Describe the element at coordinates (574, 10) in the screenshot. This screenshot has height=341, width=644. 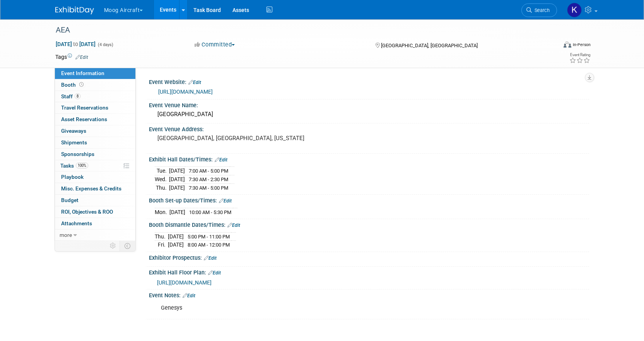
I see `img: Kathryn Germony` at that location.